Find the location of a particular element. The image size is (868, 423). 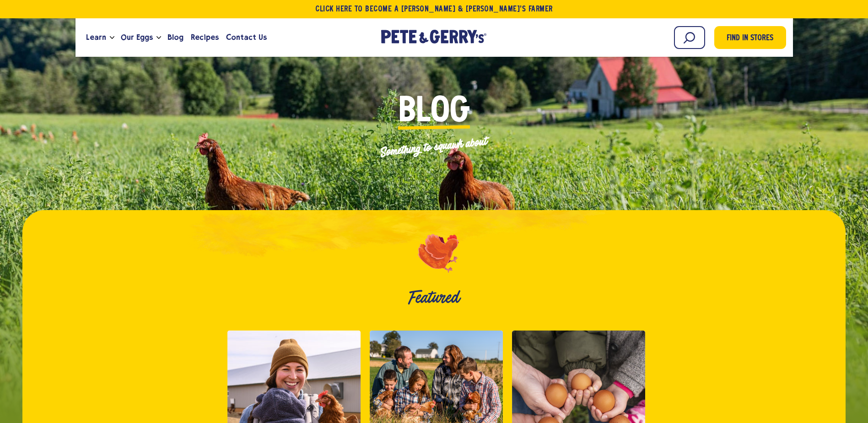

input: Search is located at coordinates (689, 37).